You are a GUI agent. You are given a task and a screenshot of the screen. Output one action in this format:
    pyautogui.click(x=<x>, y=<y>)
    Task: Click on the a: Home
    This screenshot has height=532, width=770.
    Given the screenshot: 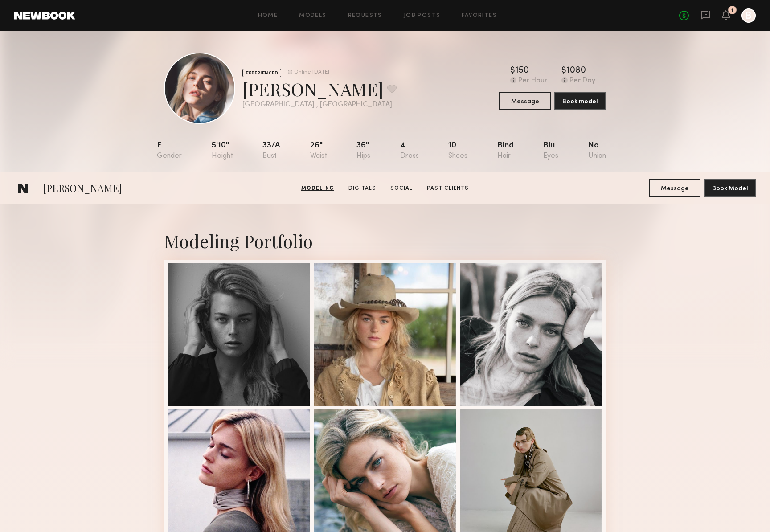 What is the action you would take?
    pyautogui.click(x=268, y=15)
    